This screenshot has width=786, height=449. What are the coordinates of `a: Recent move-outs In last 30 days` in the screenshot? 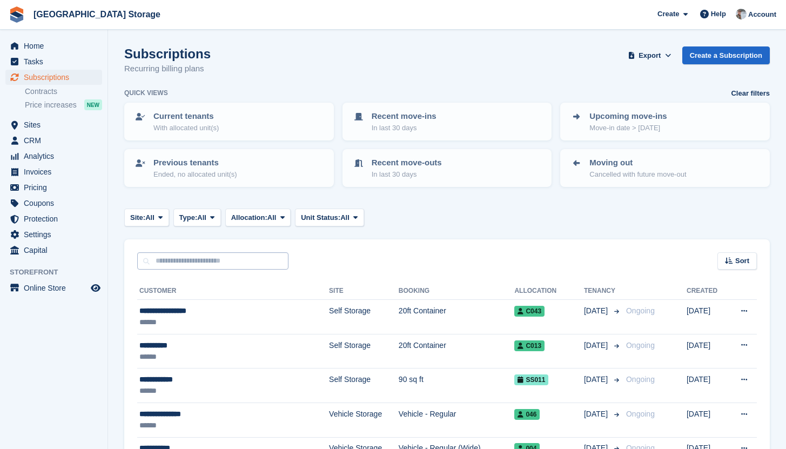 It's located at (447, 168).